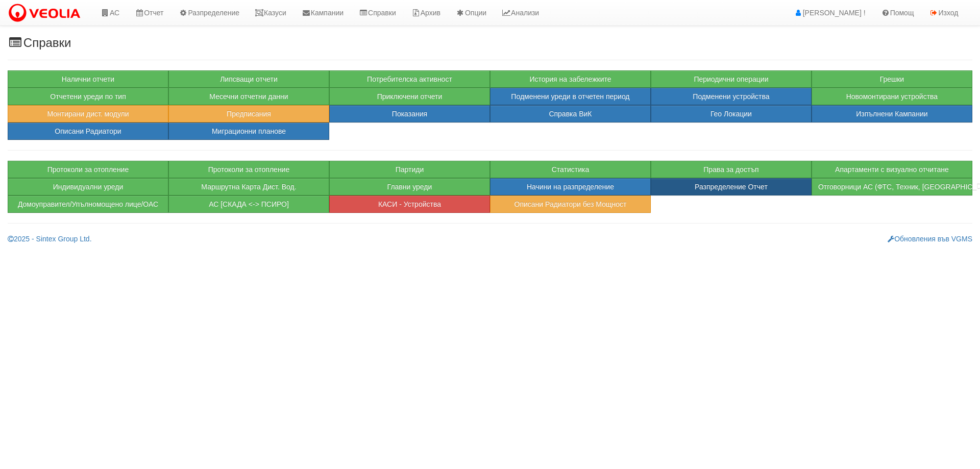  What do you see at coordinates (570, 187) in the screenshot?
I see `button: Начини на разпределение` at bounding box center [570, 187].